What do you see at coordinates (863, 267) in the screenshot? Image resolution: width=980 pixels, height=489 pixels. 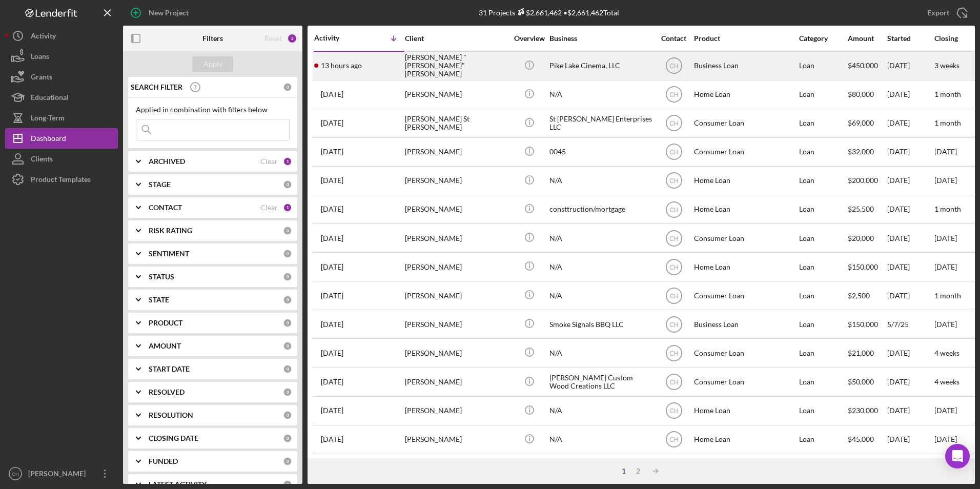 I see `span: $150,000` at bounding box center [863, 267].